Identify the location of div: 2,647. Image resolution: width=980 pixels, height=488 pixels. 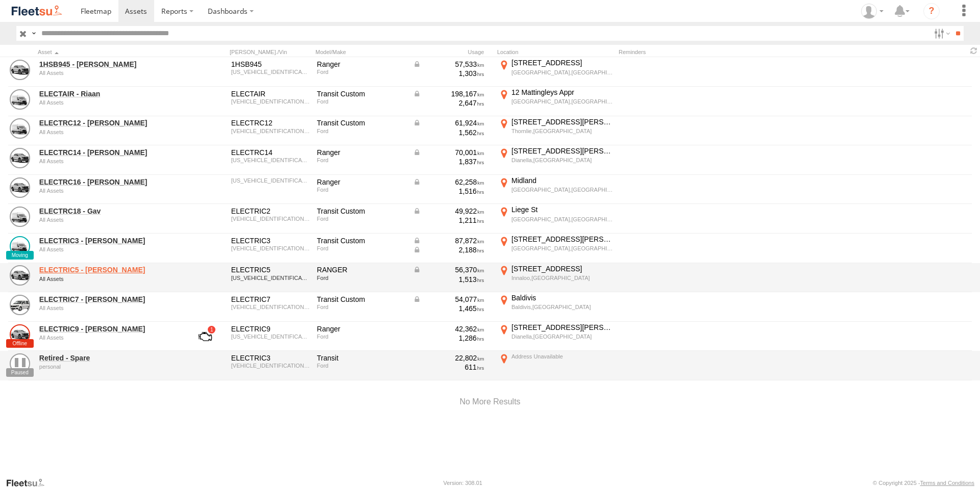
(448, 103).